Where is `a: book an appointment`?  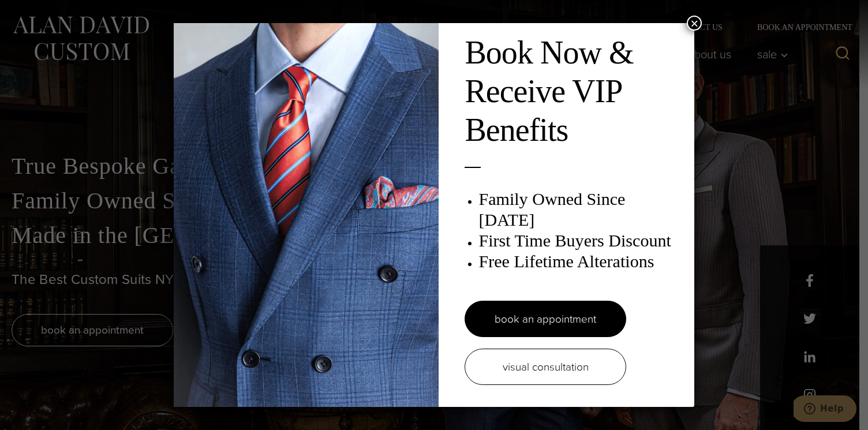 a: book an appointment is located at coordinates (545, 318).